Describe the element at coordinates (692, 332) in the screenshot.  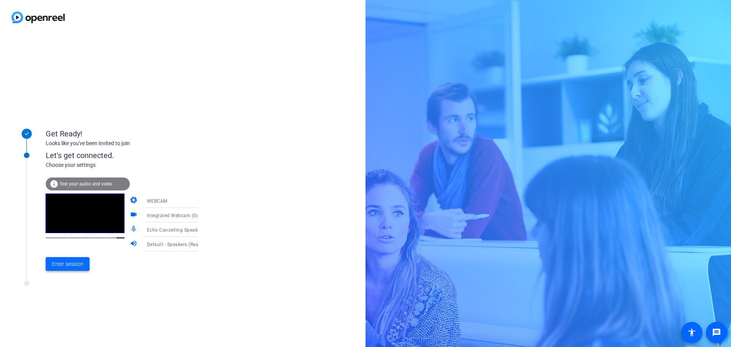
I see `mat-icon: accessibility` at that location.